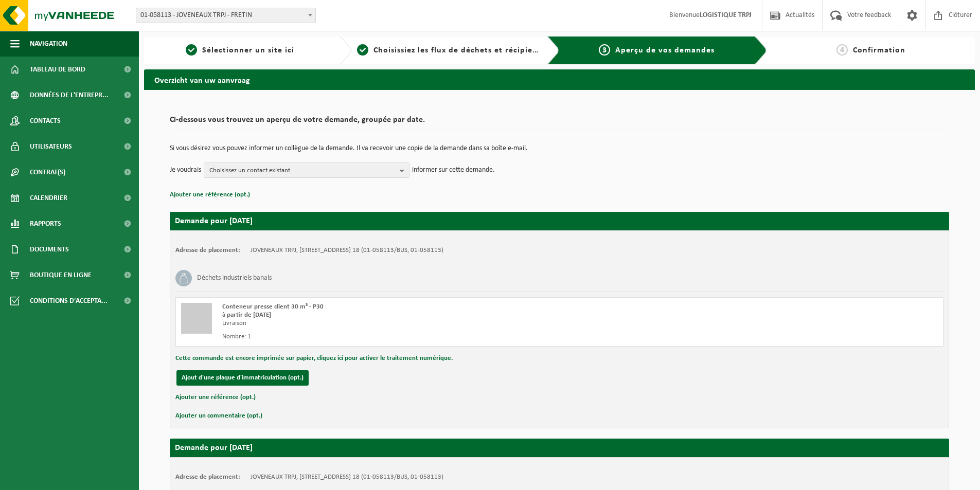 This screenshot has height=490, width=980. I want to click on span: Choisissiez les flux de déchets et récipients, so click(459, 50).